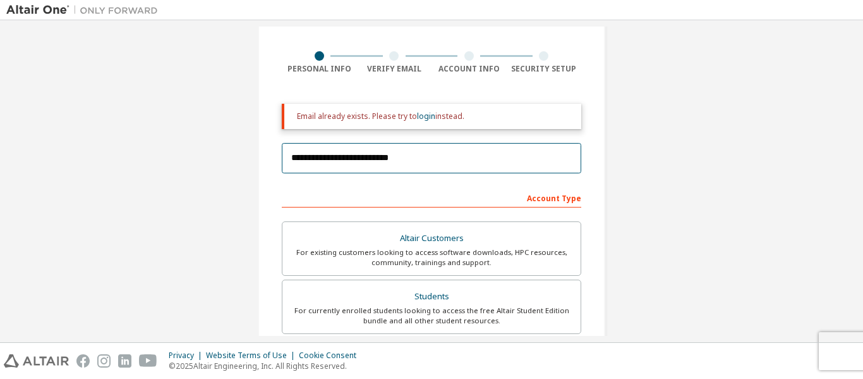 This screenshot has width=863, height=379. I want to click on img: facebook.svg, so click(83, 360).